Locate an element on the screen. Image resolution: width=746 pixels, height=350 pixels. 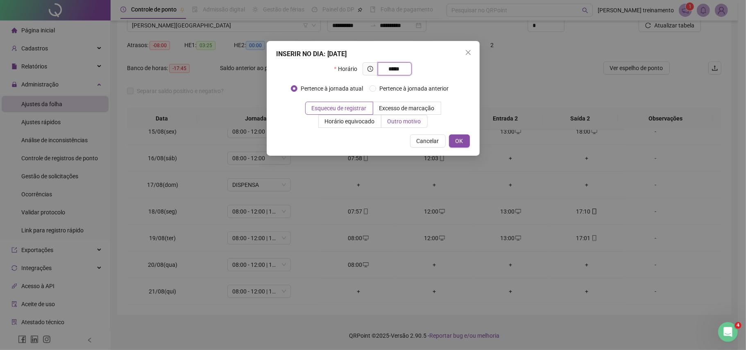
span: close is located at coordinates (468, 52).